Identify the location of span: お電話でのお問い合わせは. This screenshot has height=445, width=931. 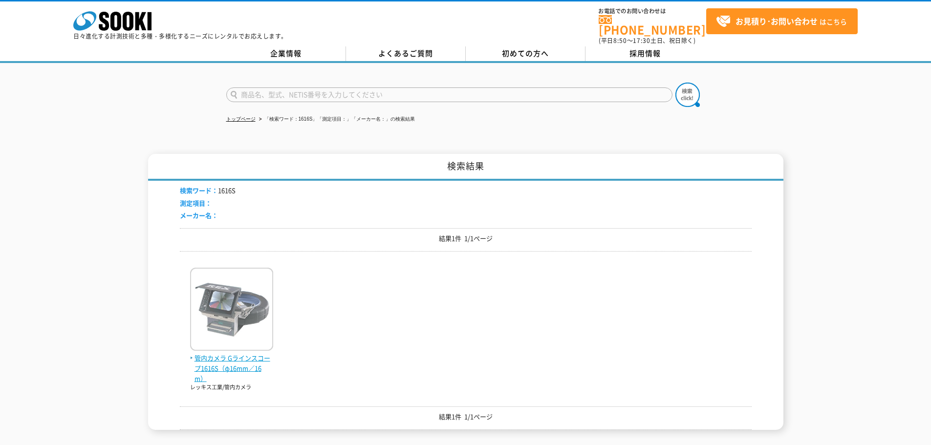
(652, 11).